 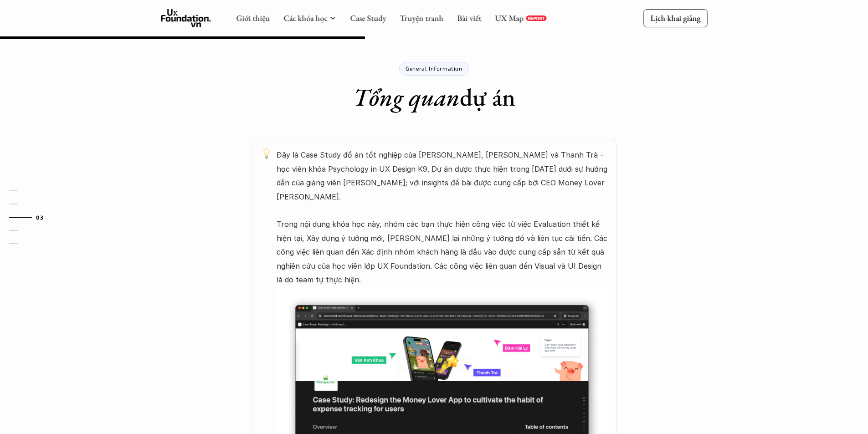 I want to click on a: Case Study, so click(x=368, y=18).